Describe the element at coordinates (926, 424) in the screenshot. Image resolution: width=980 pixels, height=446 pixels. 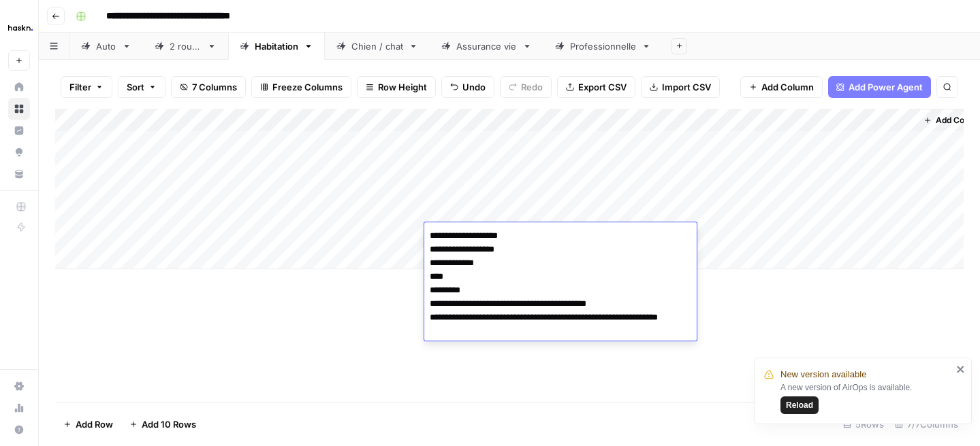
I see `div: 7/7 Columns` at that location.